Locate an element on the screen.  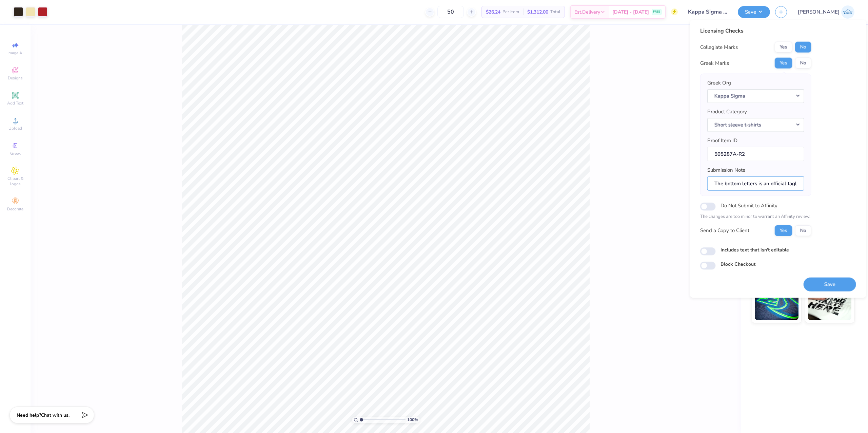
input: Add a note for Affinity is located at coordinates (755, 183).